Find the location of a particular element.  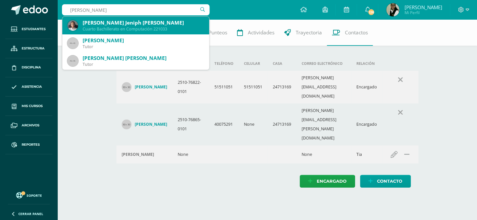

a: Punteos is located at coordinates (211, 33).